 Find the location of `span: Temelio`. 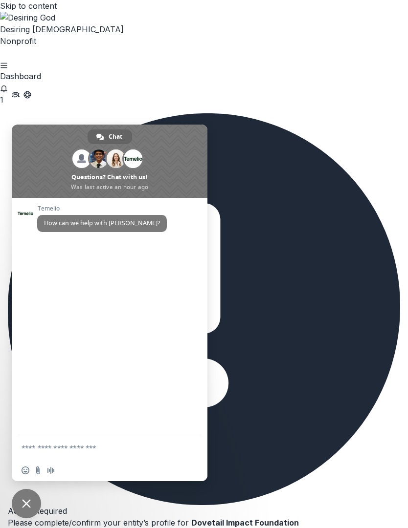

span: Temelio is located at coordinates (102, 209).